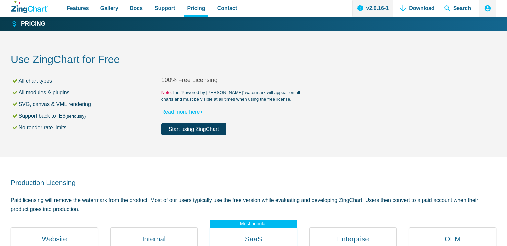 The height and width of the screenshot is (246, 507). What do you see at coordinates (253, 205) in the screenshot?
I see `p: Paid licensing will remove the watermark from the product. Most of our users typically use the fr...` at bounding box center [253, 205].